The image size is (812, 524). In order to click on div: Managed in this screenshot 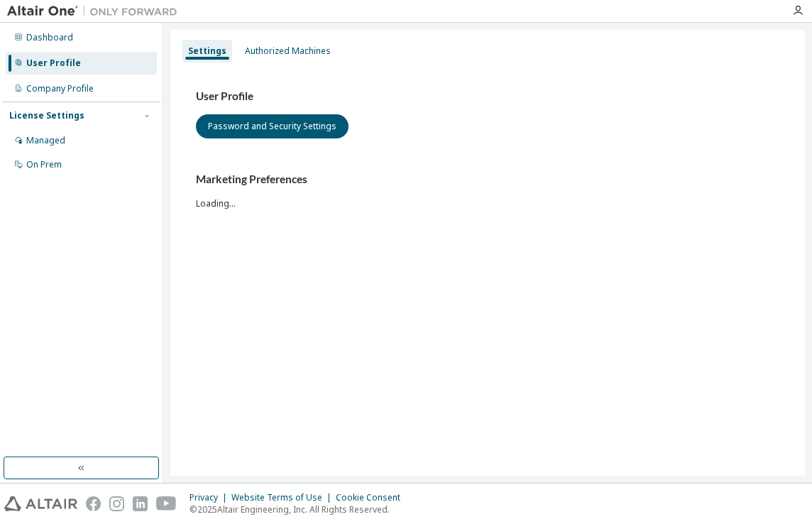, I will do `click(46, 141)`.